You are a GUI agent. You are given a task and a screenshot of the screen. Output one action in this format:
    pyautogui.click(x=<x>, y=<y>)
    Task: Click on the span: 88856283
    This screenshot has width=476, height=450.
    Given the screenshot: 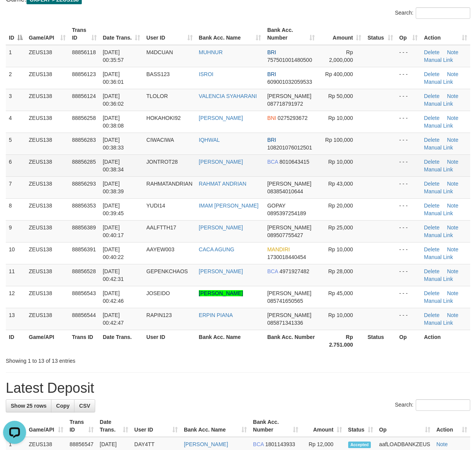 What is the action you would take?
    pyautogui.click(x=84, y=140)
    